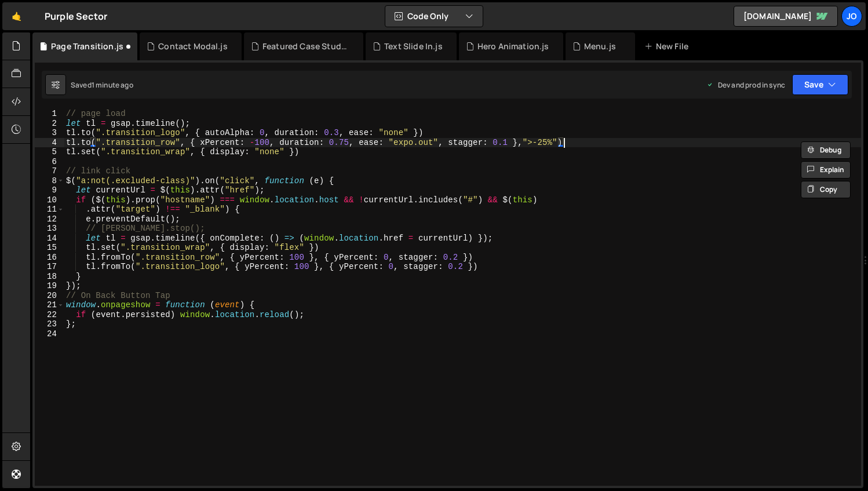 Image resolution: width=868 pixels, height=491 pixels. Describe the element at coordinates (306, 46) in the screenshot. I see `div: Featured Case Studies.js` at that location.